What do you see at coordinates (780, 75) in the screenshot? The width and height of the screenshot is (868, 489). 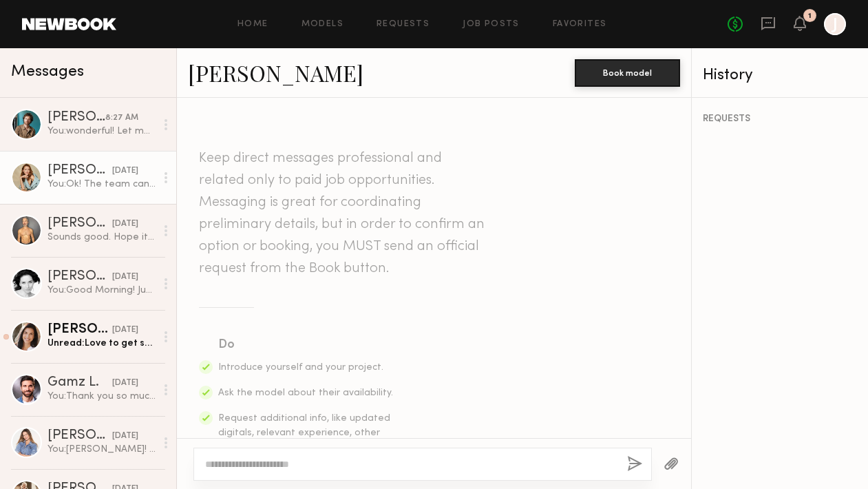 I see `div: History` at bounding box center [780, 75].